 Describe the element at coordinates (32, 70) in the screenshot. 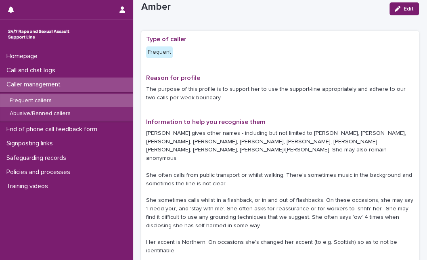

I see `p: Call and chat logs` at that location.